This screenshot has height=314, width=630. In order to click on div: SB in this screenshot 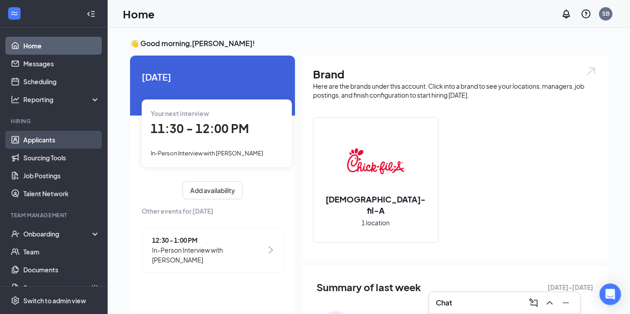, I will do `click(606, 13)`.